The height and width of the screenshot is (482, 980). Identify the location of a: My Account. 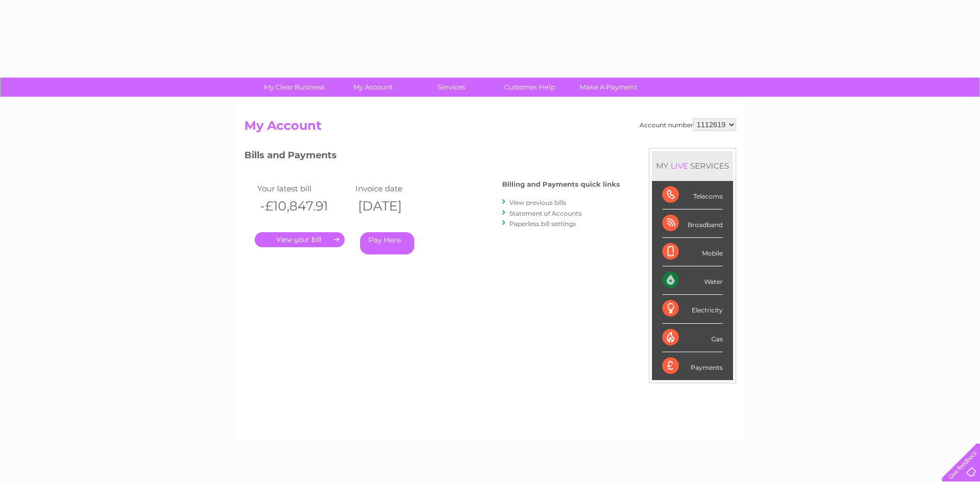
(372, 87).